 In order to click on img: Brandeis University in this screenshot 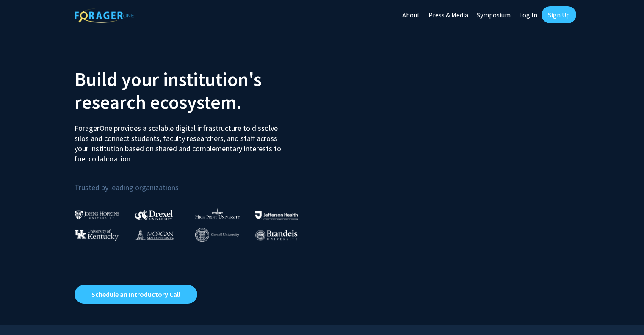, I will do `click(276, 235)`.